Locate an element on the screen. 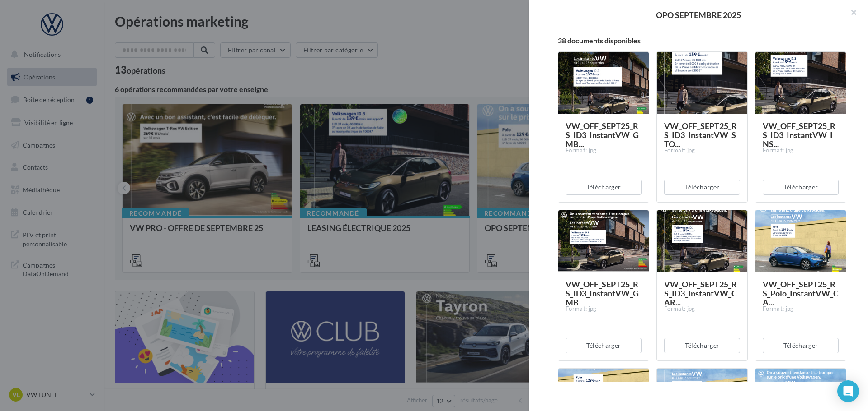 Image resolution: width=868 pixels, height=411 pixels. span: VW_OFF_SEPT25_RS_Polo_InstantVW_CA... is located at coordinates (801, 293).